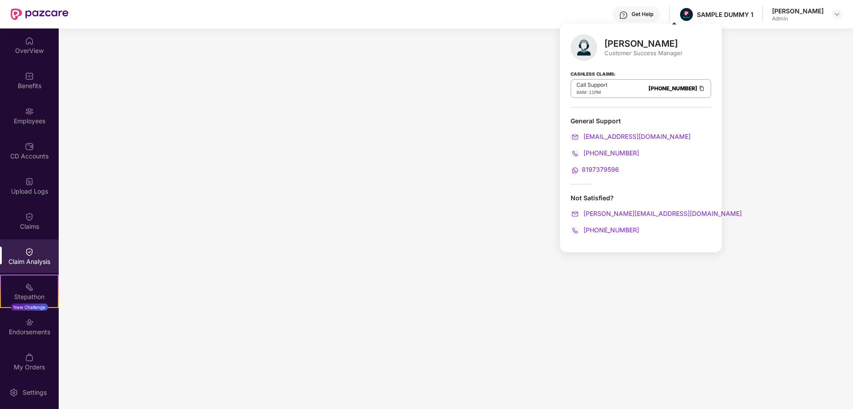 This screenshot has height=409, width=853. Describe the element at coordinates (702, 88) in the screenshot. I see `img: Clipboard Icon` at that location.